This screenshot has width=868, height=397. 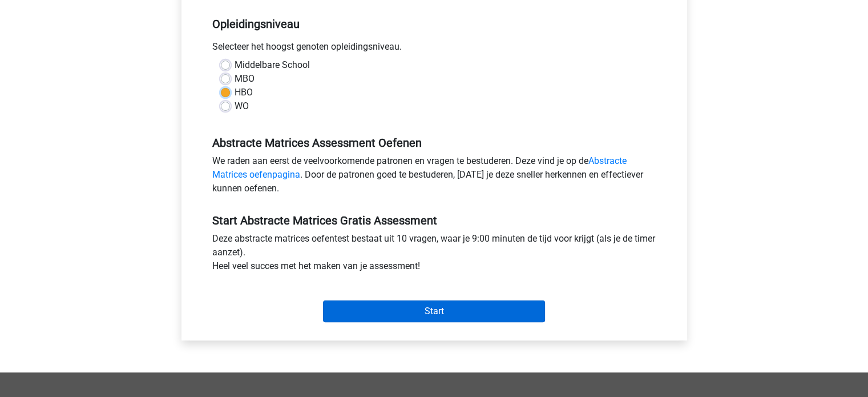 What do you see at coordinates (434, 311) in the screenshot?
I see `input: Start` at bounding box center [434, 311].